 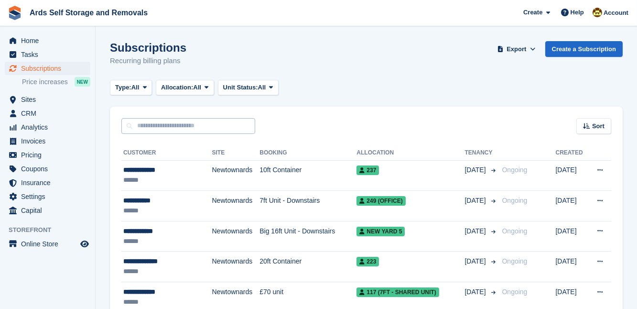 What do you see at coordinates (380, 231) in the screenshot?
I see `span: New yard 5` at bounding box center [380, 231].